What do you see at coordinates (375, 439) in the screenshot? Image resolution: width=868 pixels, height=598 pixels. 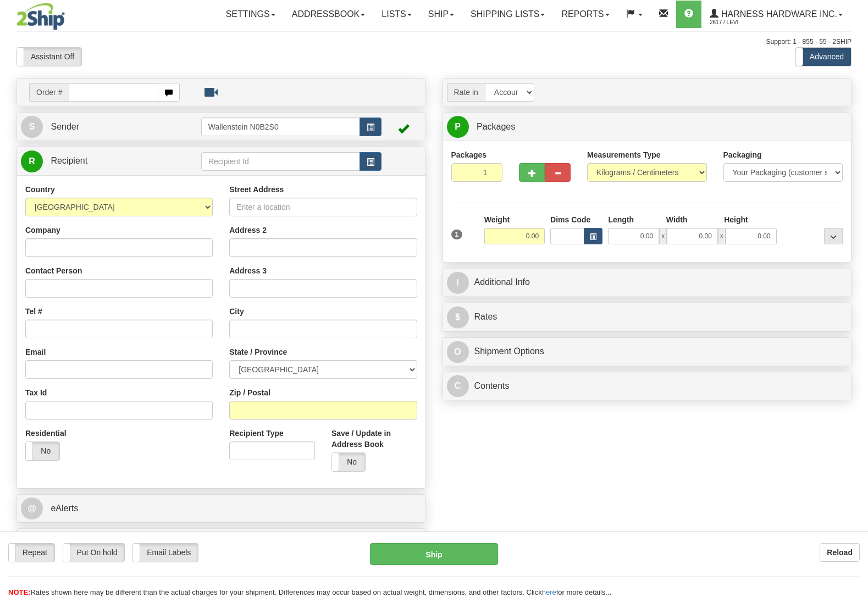 I see `label: Save / Update in Address Book` at bounding box center [375, 439].